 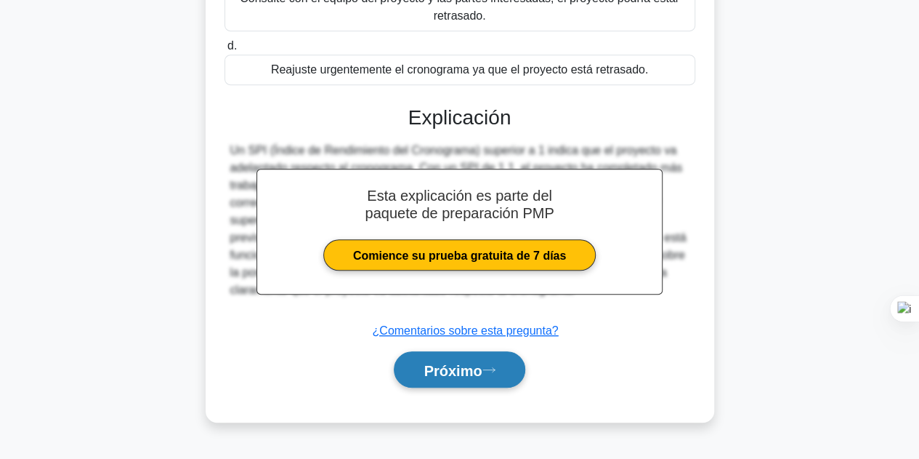 I want to click on a: ¿Comentarios sobre esta pregunta?, so click(x=465, y=330).